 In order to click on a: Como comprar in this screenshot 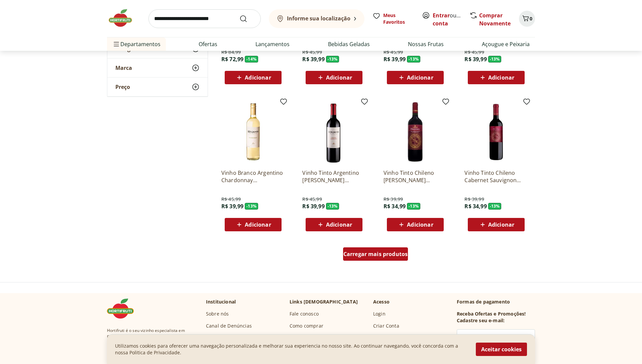, I will do `click(306, 326)`.